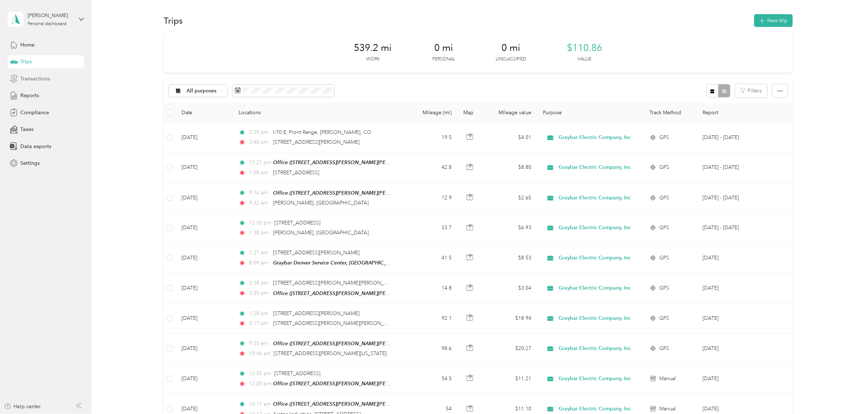 The image size is (868, 414). I want to click on td: $8.80, so click(510, 167).